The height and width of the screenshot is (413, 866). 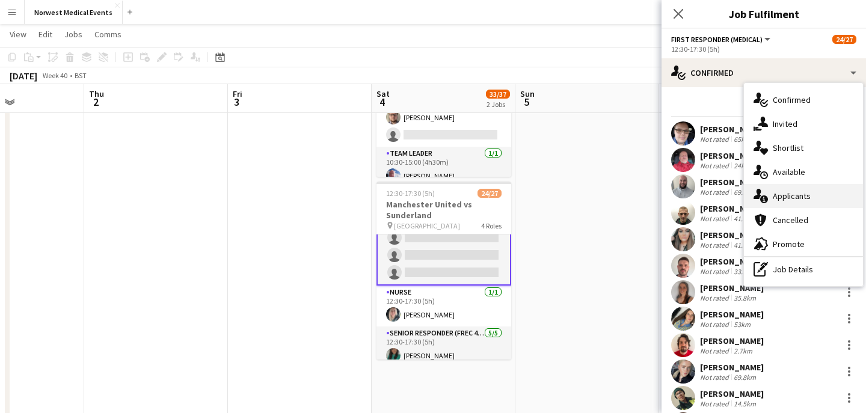 What do you see at coordinates (764, 73) in the screenshot?
I see `div: Confirmed` at bounding box center [764, 73].